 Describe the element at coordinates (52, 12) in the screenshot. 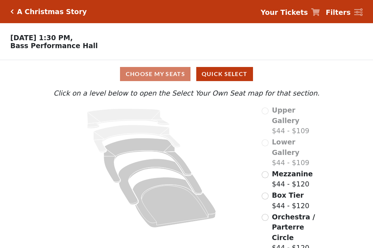

I see `h5: A Christmas Story` at that location.